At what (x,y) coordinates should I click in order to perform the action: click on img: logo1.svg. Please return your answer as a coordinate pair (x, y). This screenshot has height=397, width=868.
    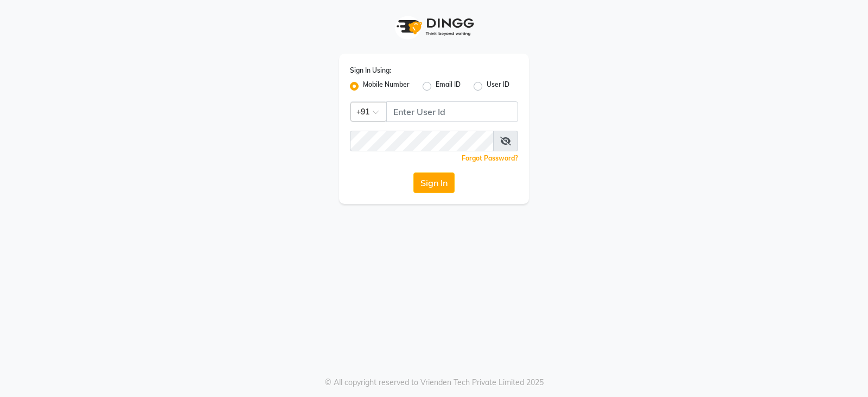
    Looking at the image, I should click on (434, 27).